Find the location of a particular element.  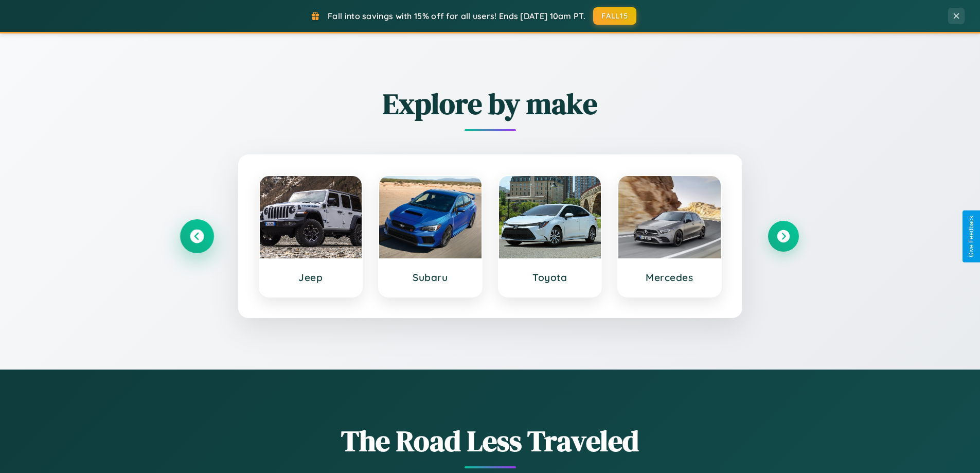

h1: The Road Less Traveled is located at coordinates (490, 440).